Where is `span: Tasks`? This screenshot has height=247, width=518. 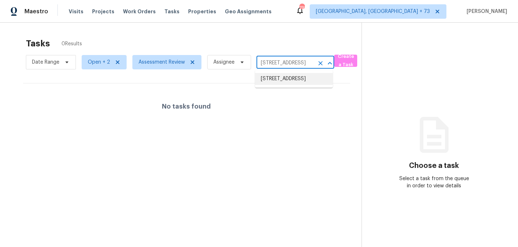 span: Tasks is located at coordinates (172, 12).